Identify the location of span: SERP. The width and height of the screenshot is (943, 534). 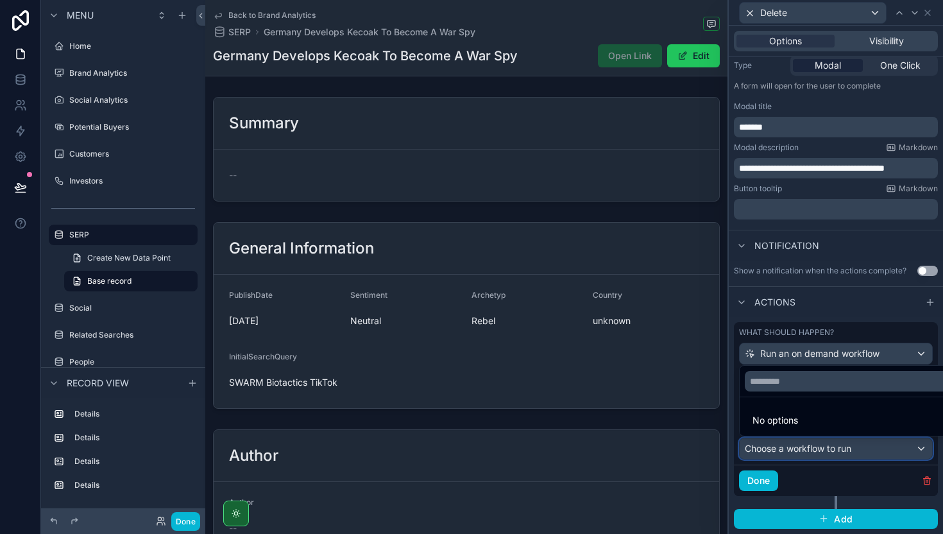
(239, 32).